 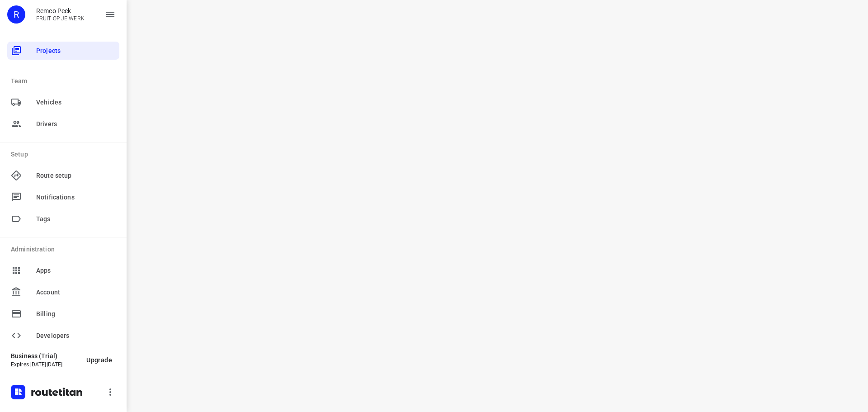 I want to click on span: Upgrade, so click(x=99, y=360).